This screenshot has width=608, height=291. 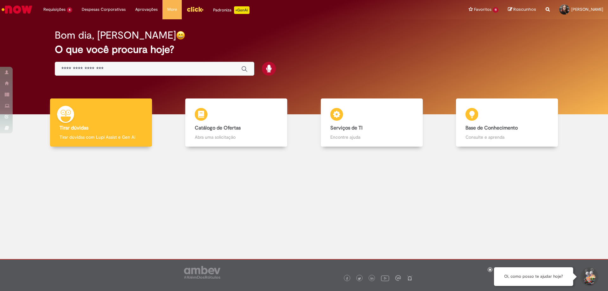 I want to click on img: logo_footer_youtube.png, so click(x=385, y=278).